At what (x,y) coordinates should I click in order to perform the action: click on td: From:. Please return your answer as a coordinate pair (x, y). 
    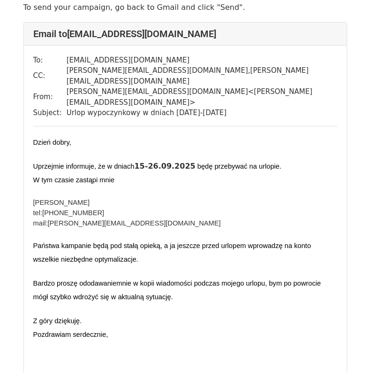
    Looking at the image, I should click on (50, 97).